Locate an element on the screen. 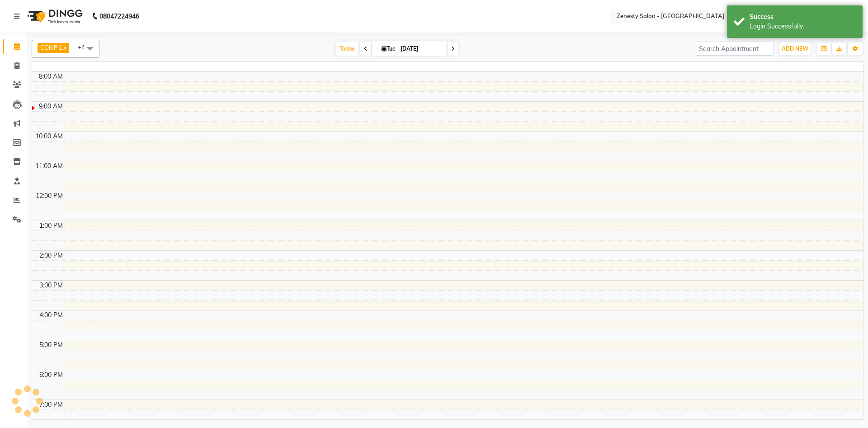 The height and width of the screenshot is (428, 868). div: 1:00 PM is located at coordinates (51, 226).